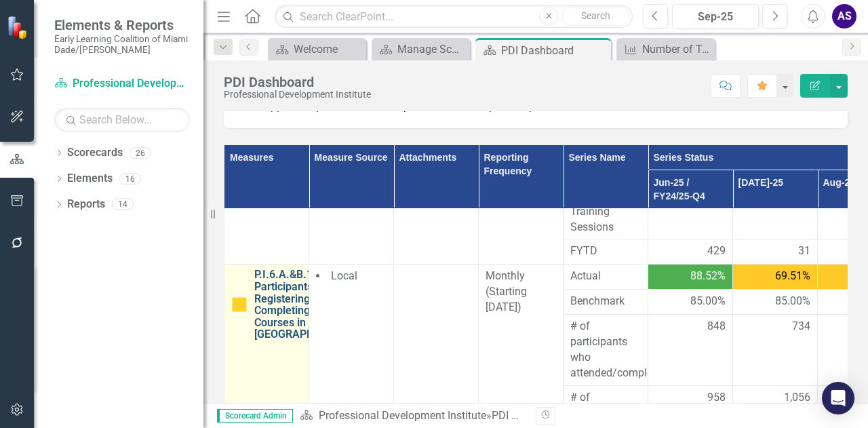 This screenshot has height=428, width=868. What do you see at coordinates (130, 178) in the screenshot?
I see `div: 16` at bounding box center [130, 178].